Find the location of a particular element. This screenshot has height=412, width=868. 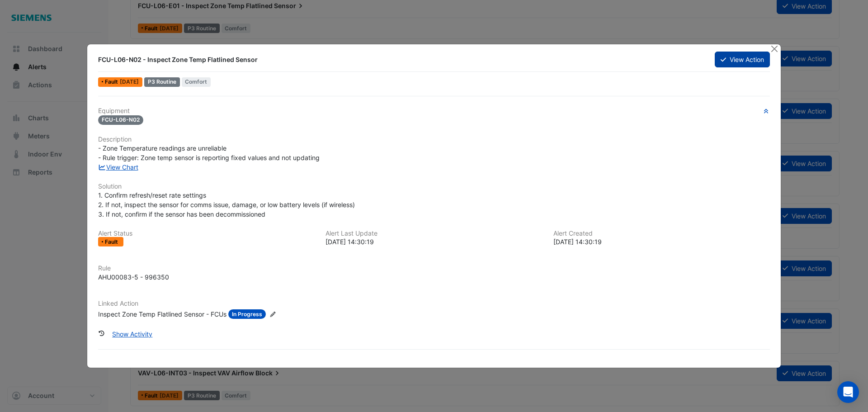

h6: Equipment is located at coordinates (434, 111).